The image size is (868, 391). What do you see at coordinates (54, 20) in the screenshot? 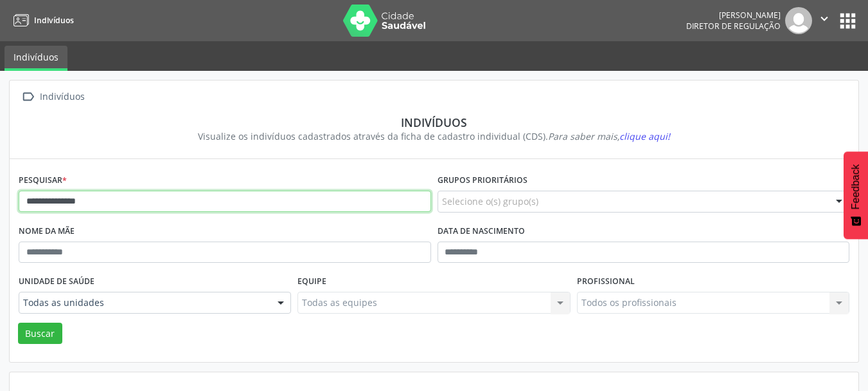
I see `span: Indivíduos` at bounding box center [54, 20].